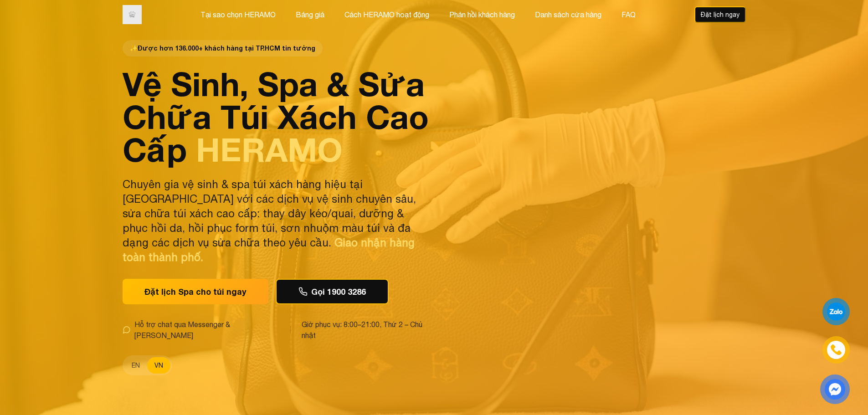 The height and width of the screenshot is (415, 868). What do you see at coordinates (275, 116) in the screenshot?
I see `h1: Vệ Sinh, Spa & Sửa Chữa Túi Xách Cao Cấp` at bounding box center [275, 116].